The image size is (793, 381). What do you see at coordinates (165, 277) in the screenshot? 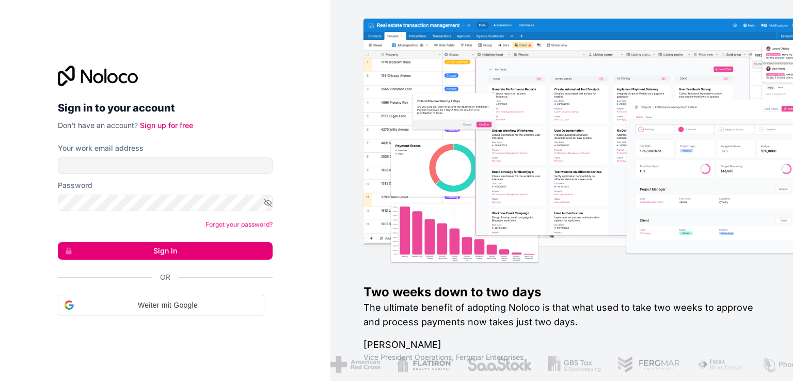
I see `span: Or` at bounding box center [165, 277].